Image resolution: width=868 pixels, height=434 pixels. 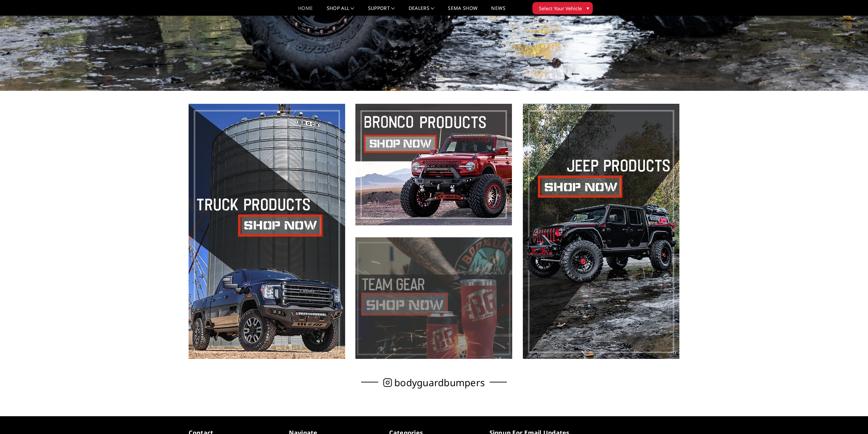 I want to click on div: Chat Widget, so click(x=851, y=417).